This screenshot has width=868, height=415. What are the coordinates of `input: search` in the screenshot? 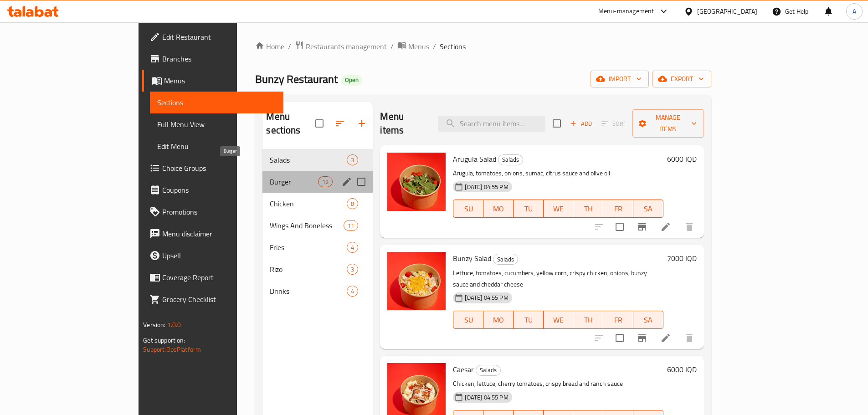 It's located at (492, 124).